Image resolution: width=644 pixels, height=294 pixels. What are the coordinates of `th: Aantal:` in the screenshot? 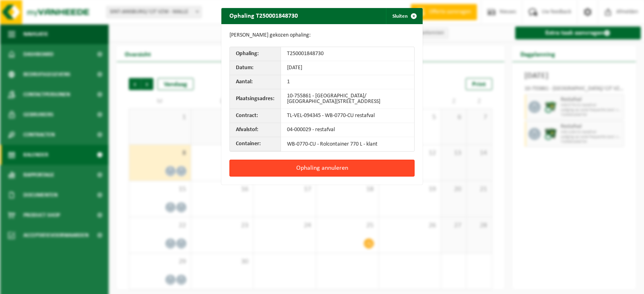 It's located at (255, 82).